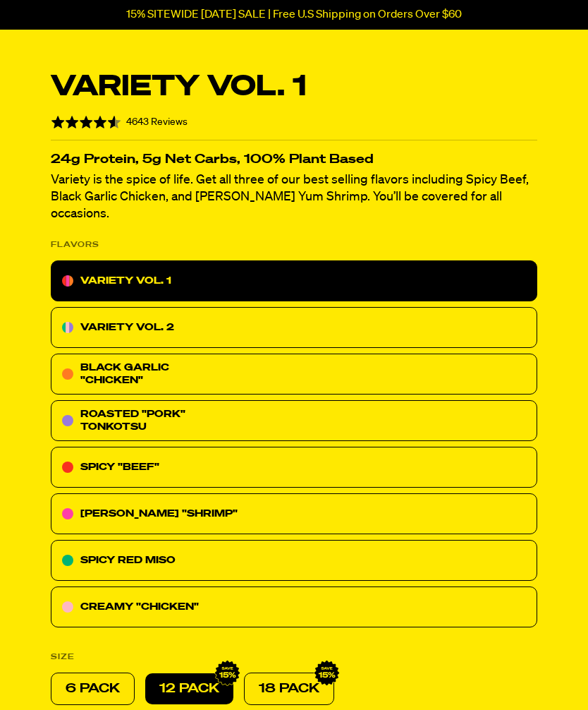 The height and width of the screenshot is (710, 588). Describe the element at coordinates (189, 689) in the screenshot. I see `p: 12 PACK` at that location.